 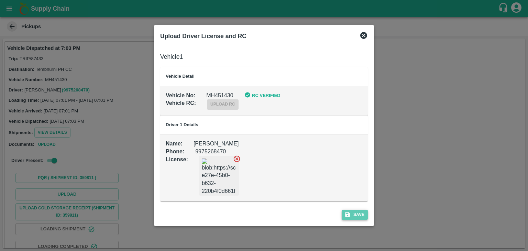 I want to click on button: Save, so click(x=354, y=214).